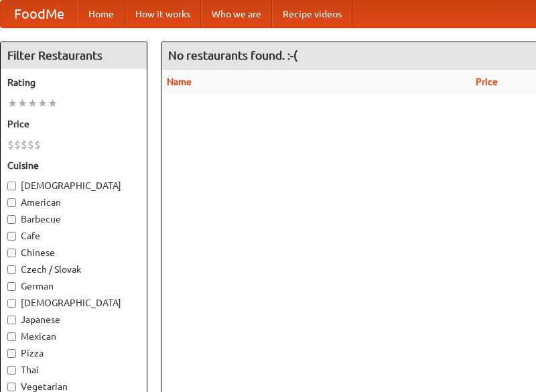  I want to click on h4: Filter Restaurants, so click(74, 56).